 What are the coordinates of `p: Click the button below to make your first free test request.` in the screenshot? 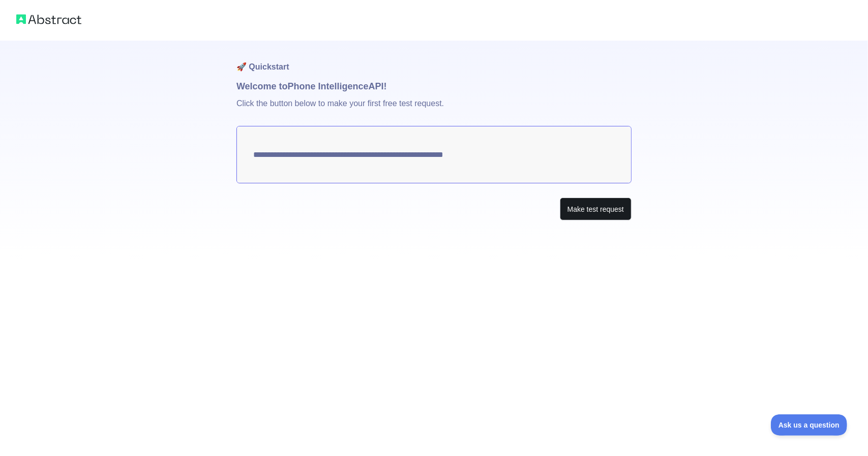 It's located at (434, 110).